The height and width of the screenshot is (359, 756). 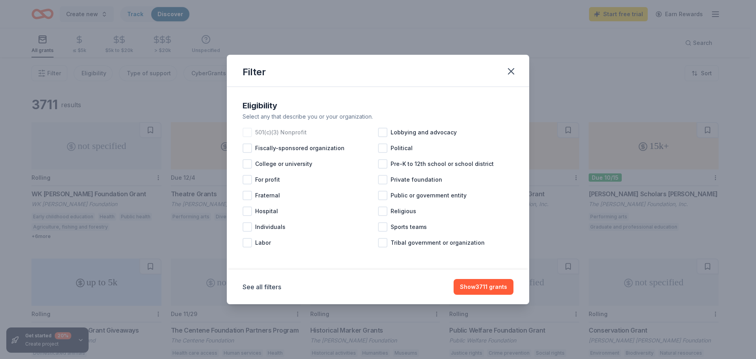 What do you see at coordinates (437, 243) in the screenshot?
I see `span: Tribal government or organization` at bounding box center [437, 243].